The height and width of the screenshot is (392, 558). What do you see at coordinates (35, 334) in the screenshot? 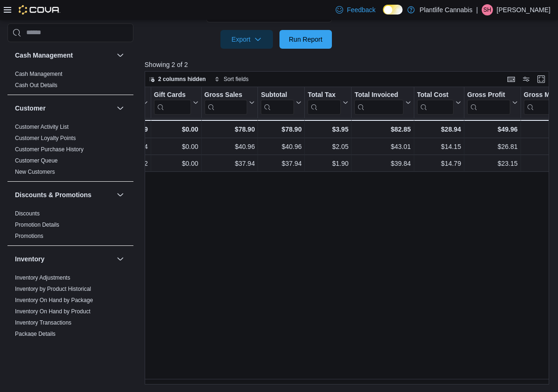
I see `a: Package Details` at bounding box center [35, 334].